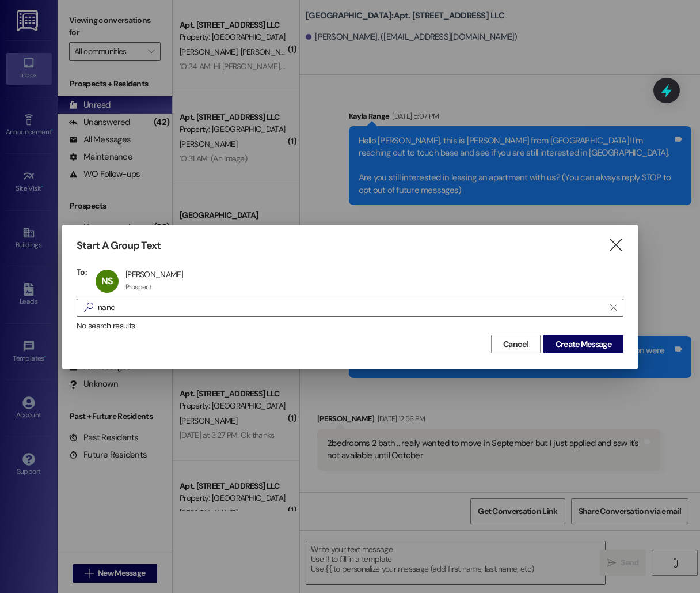 This screenshot has height=593, width=700. What do you see at coordinates (614, 308) in the screenshot?
I see `button: Clear text` at bounding box center [614, 308].